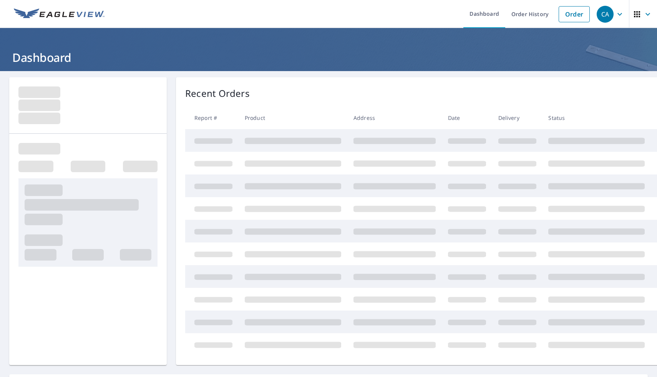 The height and width of the screenshot is (377, 657). Describe the element at coordinates (329, 57) in the screenshot. I see `h1: Dashboard` at that location.